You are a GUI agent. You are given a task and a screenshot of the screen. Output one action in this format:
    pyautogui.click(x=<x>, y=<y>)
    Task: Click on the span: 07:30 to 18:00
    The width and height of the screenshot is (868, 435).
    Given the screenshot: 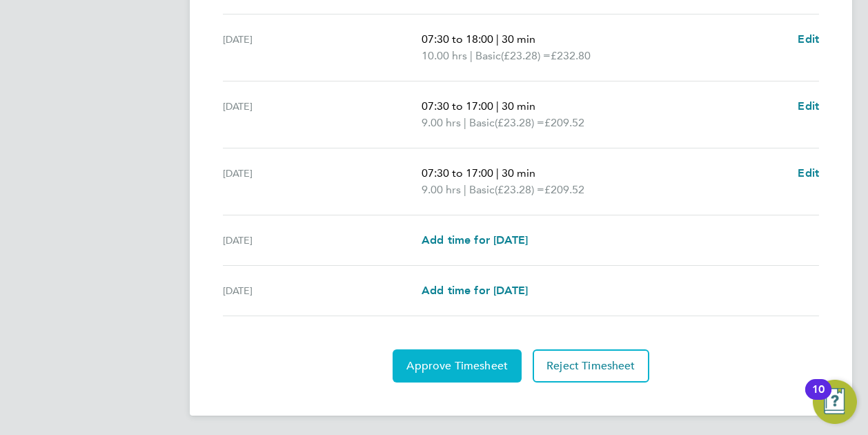 What is the action you would take?
    pyautogui.click(x=457, y=38)
    